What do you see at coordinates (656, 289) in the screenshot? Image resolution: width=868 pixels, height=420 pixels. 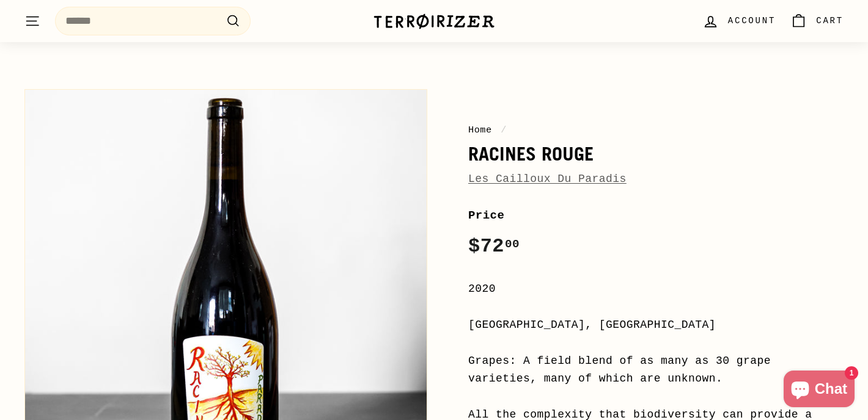 I see `div: 2020` at bounding box center [656, 289].